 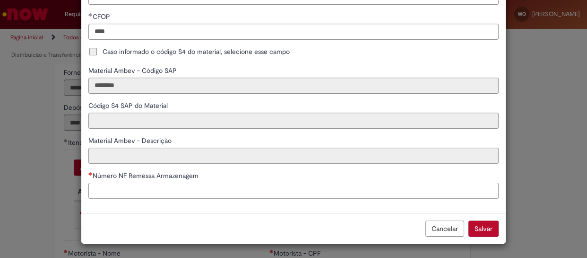 I want to click on span: Caso informado o código S4 do material, selecione esse campo, so click(x=196, y=52).